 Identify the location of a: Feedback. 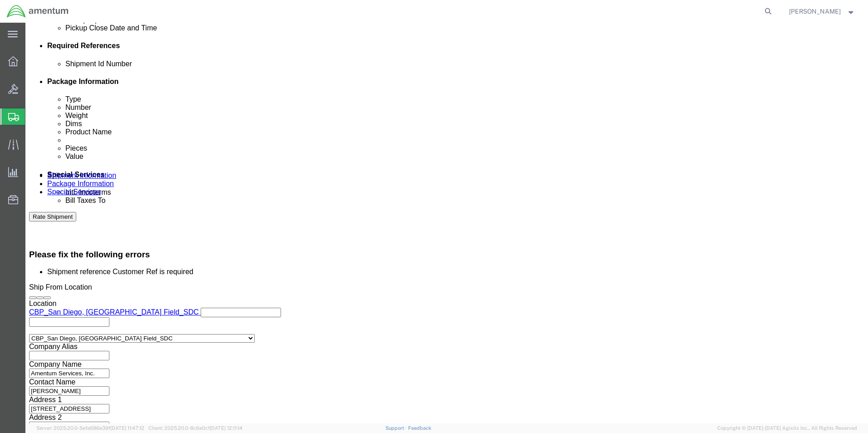
(420, 428).